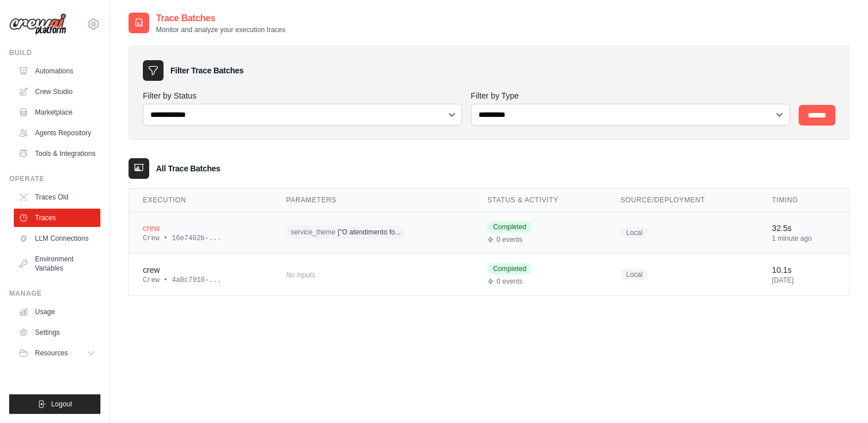  What do you see at coordinates (55, 294) in the screenshot?
I see `div: Manage` at bounding box center [55, 294].